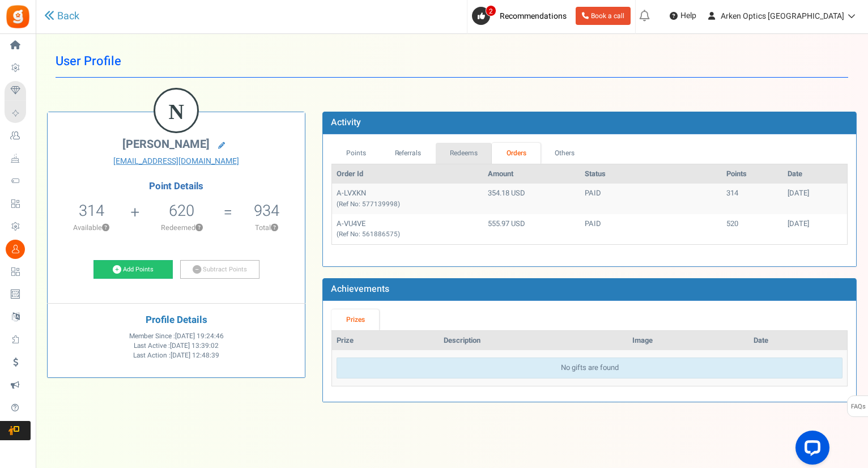  What do you see at coordinates (407, 174) in the screenshot?
I see `th: Order Id` at bounding box center [407, 174].